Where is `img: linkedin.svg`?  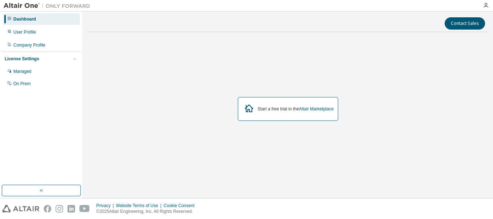 img: linkedin.svg is located at coordinates (71, 208).